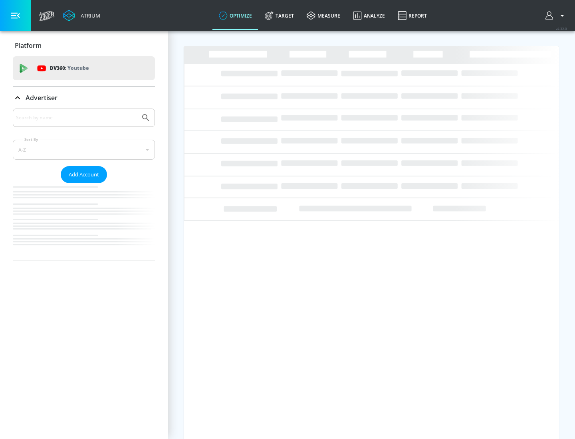 The width and height of the screenshot is (575, 439). What do you see at coordinates (369, 16) in the screenshot?
I see `a: Analyze` at bounding box center [369, 16].